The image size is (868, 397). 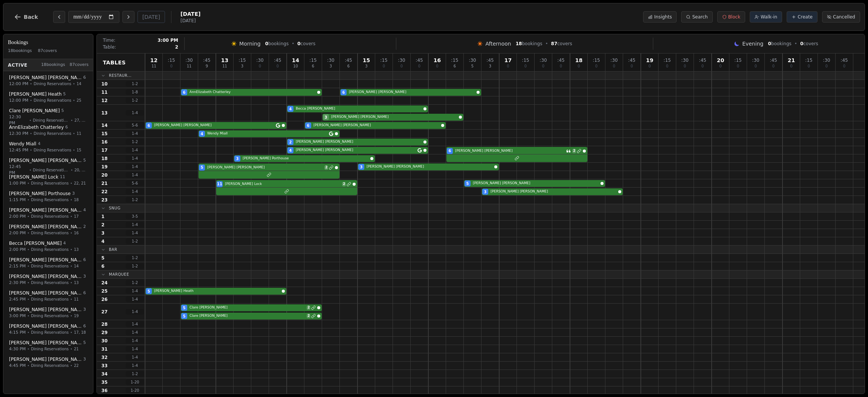 What do you see at coordinates (755, 61) in the screenshot?
I see `span: : 30` at bounding box center [755, 61].